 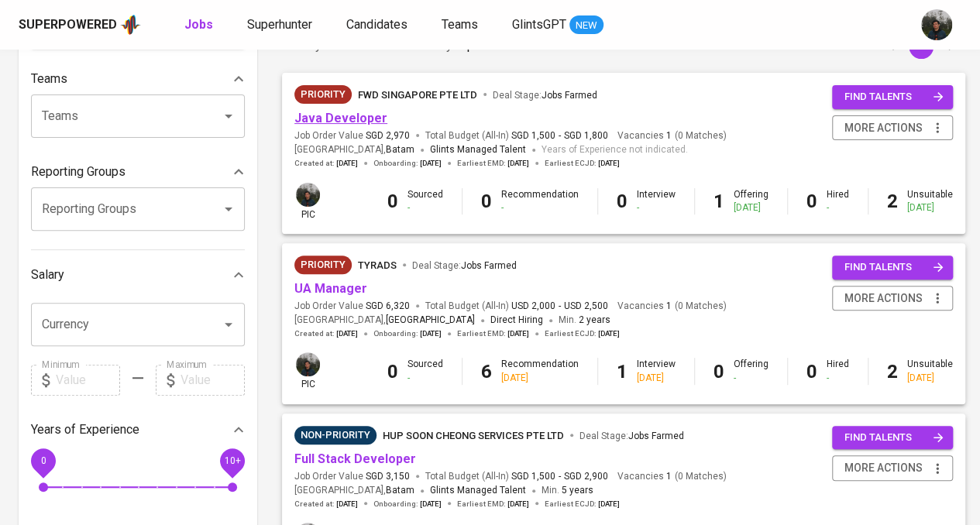 I want to click on span: Direct Hiring, so click(x=517, y=320).